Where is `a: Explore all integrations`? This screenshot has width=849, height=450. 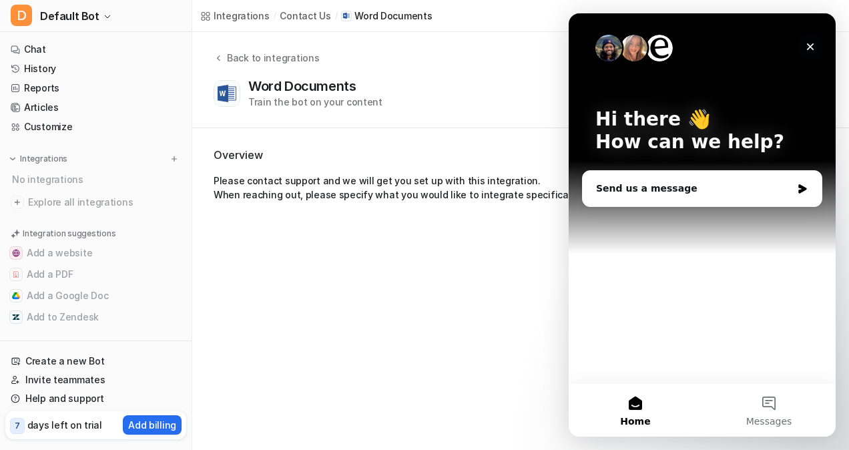
a: Explore all integrations is located at coordinates (95, 202).